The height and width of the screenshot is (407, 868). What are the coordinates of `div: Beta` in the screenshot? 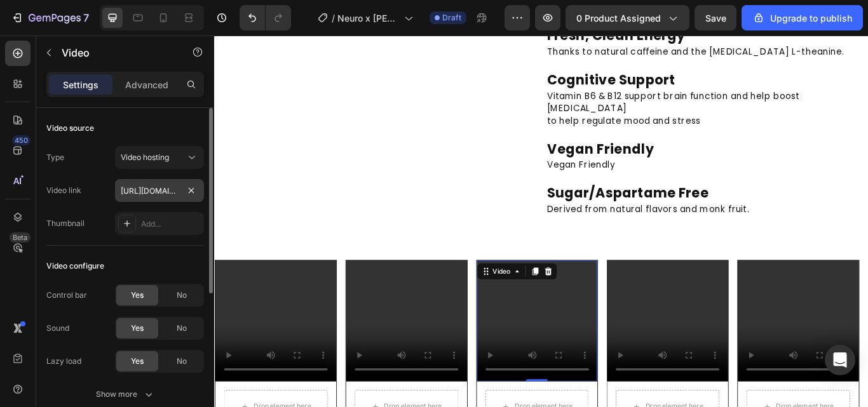 It's located at (20, 238).